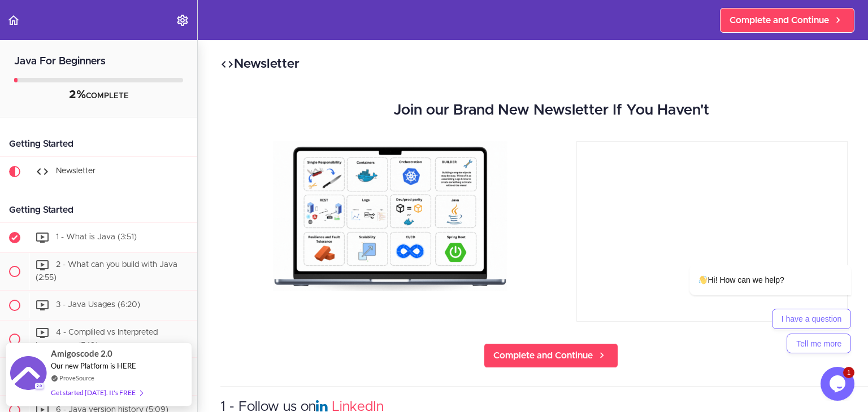  What do you see at coordinates (551, 110) in the screenshot?
I see `h2: Join our Brand New Newsletter If You Haven't` at bounding box center [551, 110].